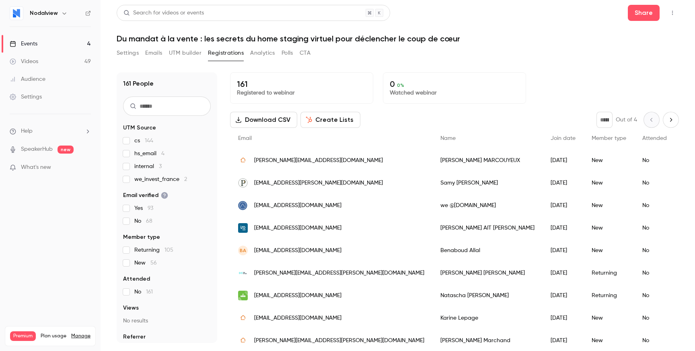 Image resolution: width=695 pixels, height=351 pixels. I want to click on span: 144, so click(149, 141).